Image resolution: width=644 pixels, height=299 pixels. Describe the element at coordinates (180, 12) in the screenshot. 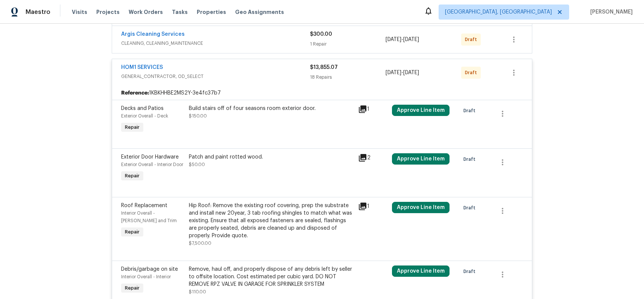

I see `span: Tasks` at that location.